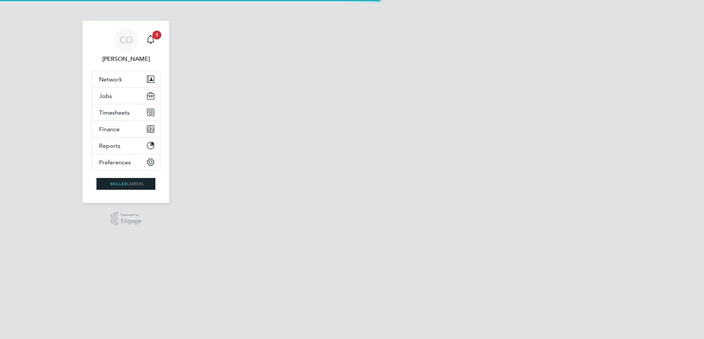 The width and height of the screenshot is (704, 339). Describe the element at coordinates (109, 129) in the screenshot. I see `span: Finance` at that location.